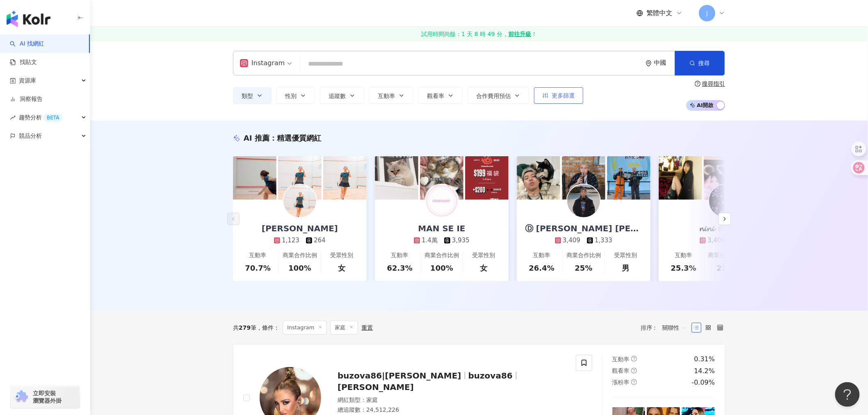 The image size is (868, 415). I want to click on span: 漲粉率, so click(622, 383).